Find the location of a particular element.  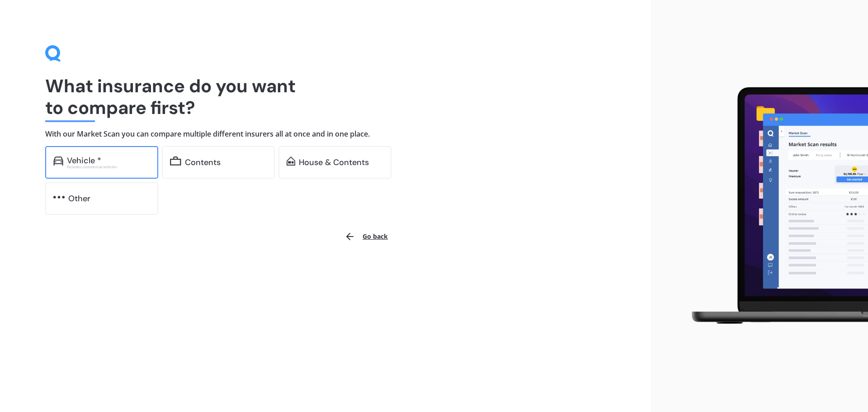

img: laptop.webp is located at coordinates (773, 206).